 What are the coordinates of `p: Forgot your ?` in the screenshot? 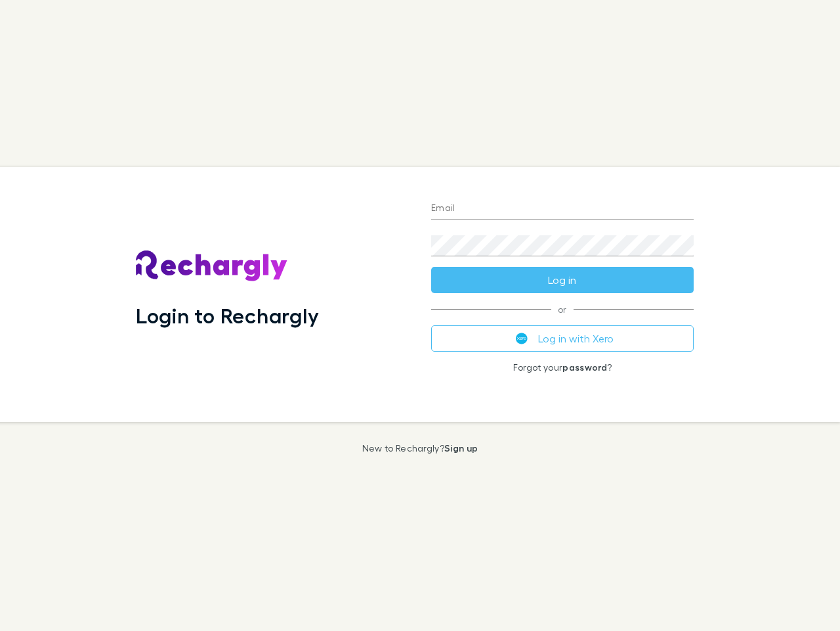 It's located at (563, 367).